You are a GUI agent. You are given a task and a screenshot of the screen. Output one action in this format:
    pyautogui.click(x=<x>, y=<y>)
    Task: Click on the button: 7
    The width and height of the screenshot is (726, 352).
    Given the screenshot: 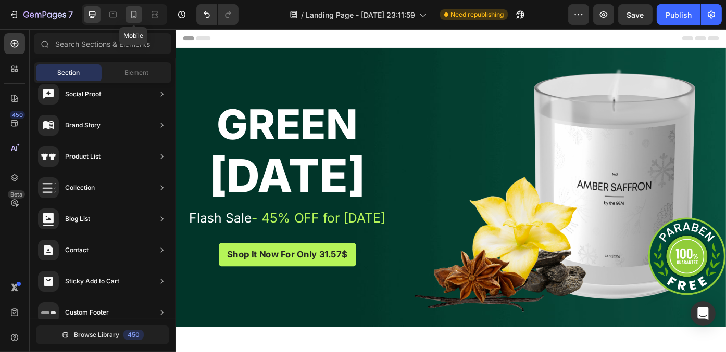 What is the action you would take?
    pyautogui.click(x=41, y=15)
    